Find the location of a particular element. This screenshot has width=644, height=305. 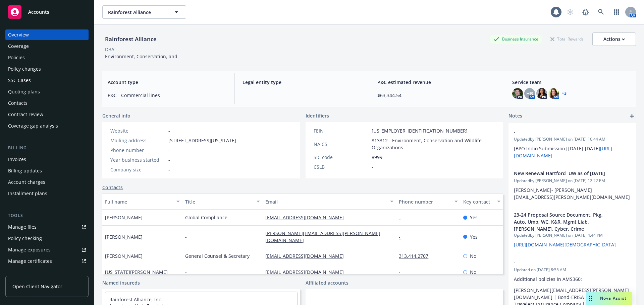

a: Report a Bug is located at coordinates (586, 12).